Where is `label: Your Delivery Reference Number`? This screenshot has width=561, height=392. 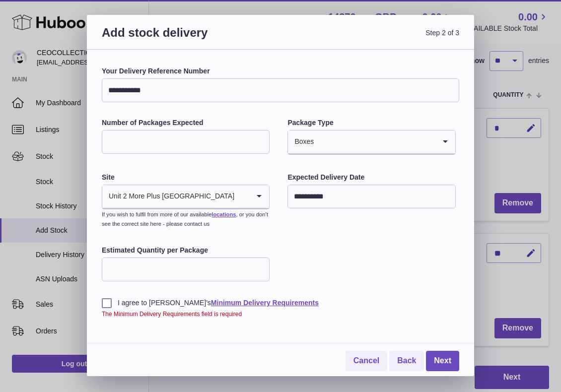
label: Your Delivery Reference Number is located at coordinates (280, 71).